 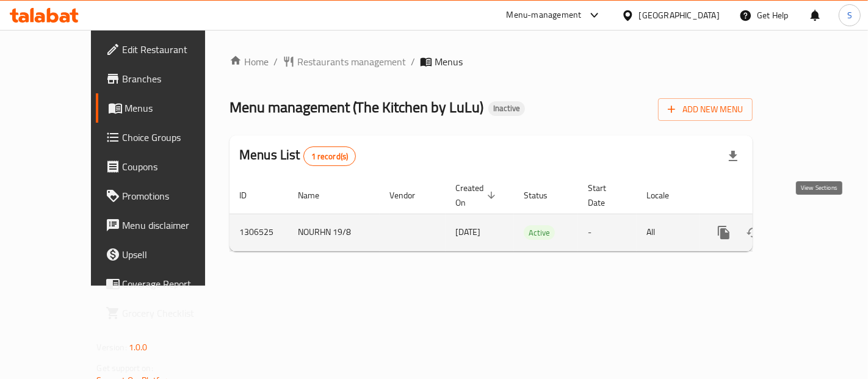 I want to click on span: Restaurants management, so click(x=351, y=61).